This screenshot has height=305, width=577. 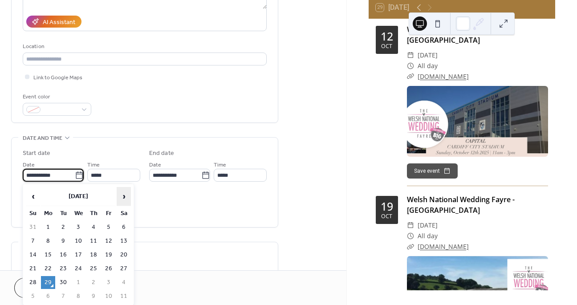 I want to click on td: 30, so click(x=63, y=282).